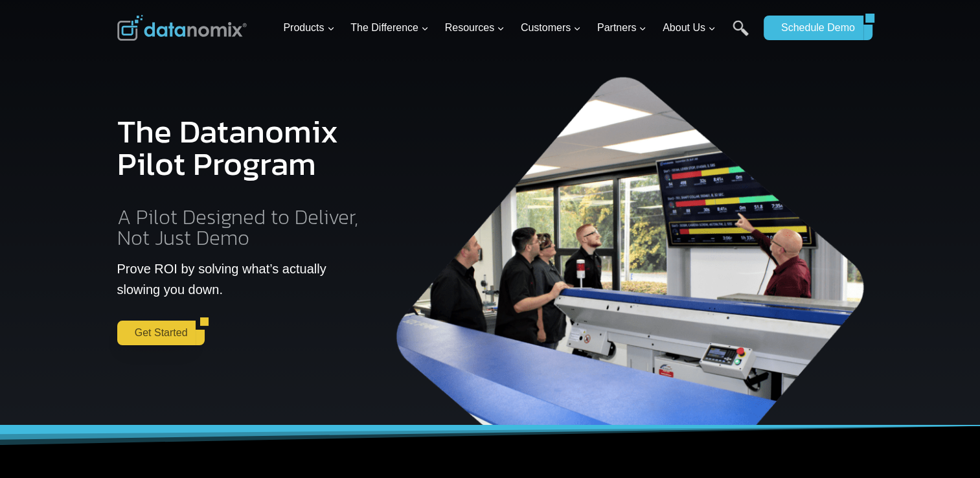  What do you see at coordinates (814, 28) in the screenshot?
I see `a: Schedule Demo` at bounding box center [814, 28].